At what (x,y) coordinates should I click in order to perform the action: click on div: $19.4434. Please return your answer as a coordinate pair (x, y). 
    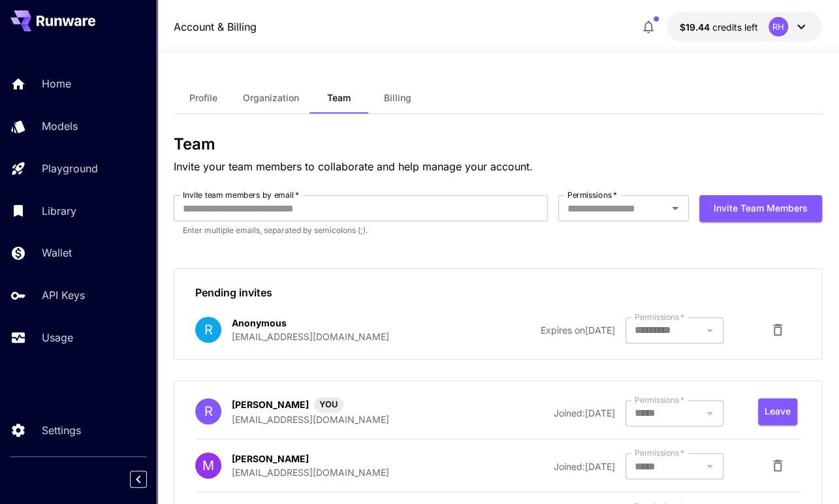
    Looking at the image, I should click on (719, 27).